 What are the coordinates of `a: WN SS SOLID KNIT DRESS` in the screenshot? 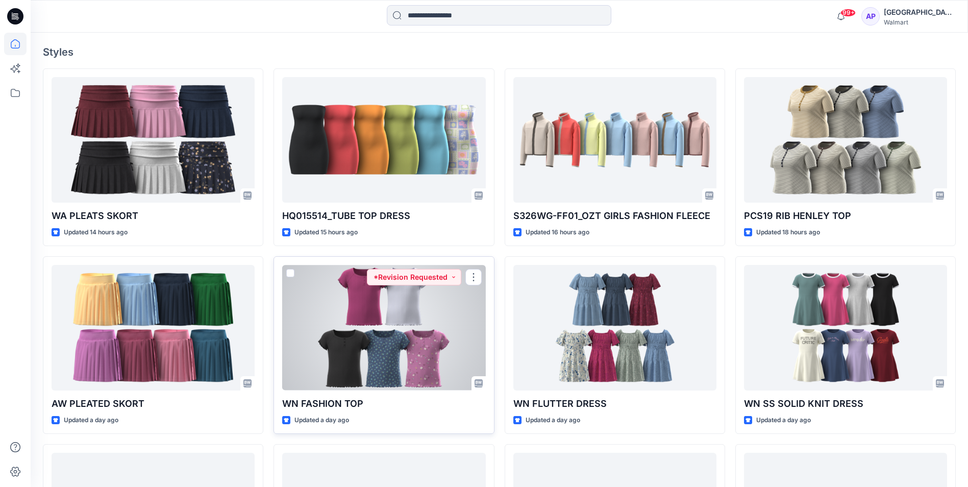 It's located at (846, 327).